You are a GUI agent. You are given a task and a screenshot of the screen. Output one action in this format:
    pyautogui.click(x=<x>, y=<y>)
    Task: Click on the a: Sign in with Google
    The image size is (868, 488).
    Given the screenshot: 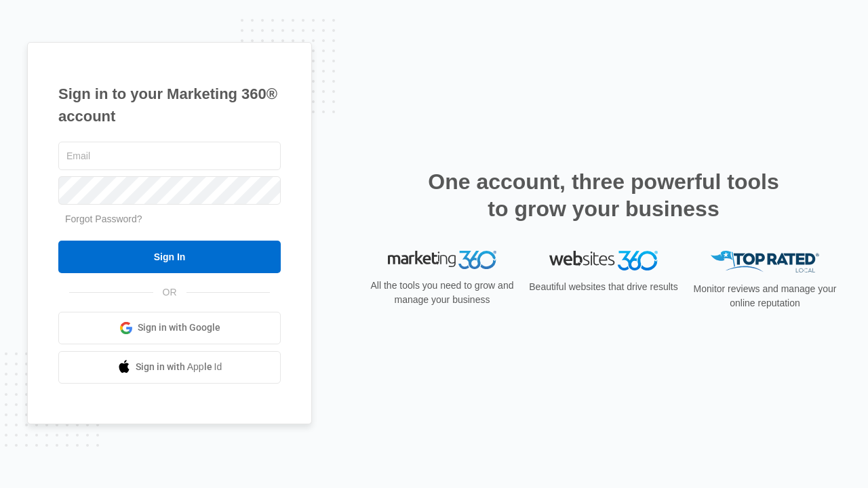 What is the action you would take?
    pyautogui.click(x=169, y=328)
    